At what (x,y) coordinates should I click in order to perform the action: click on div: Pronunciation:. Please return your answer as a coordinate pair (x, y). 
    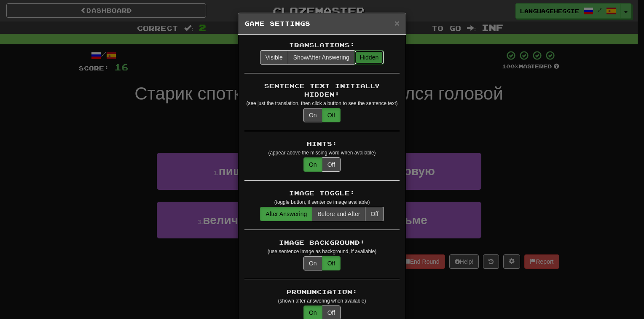
    Looking at the image, I should click on (322, 292).